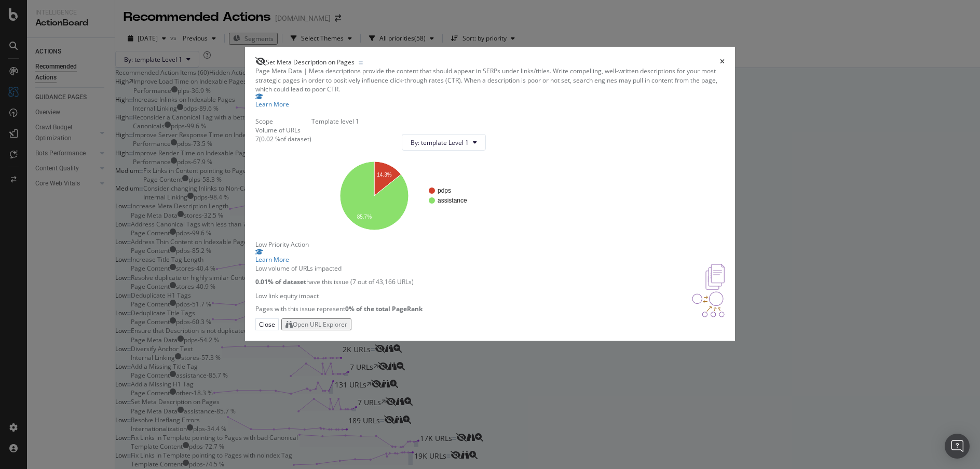  Describe the element at coordinates (285, 139) in the screenshot. I see `div: ( 0.02 % of dataset )` at that location.